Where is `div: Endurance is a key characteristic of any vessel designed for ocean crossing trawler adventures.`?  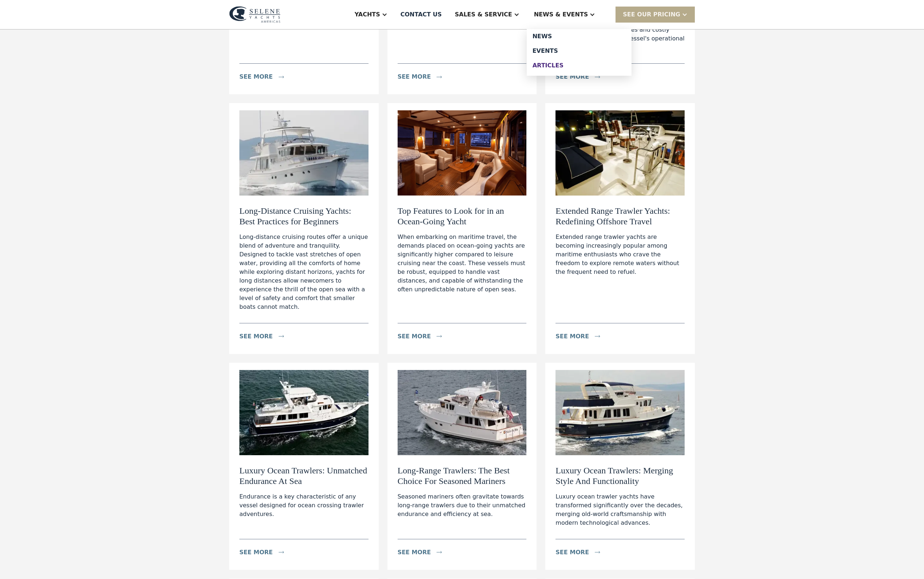
div: Endurance is a key characteristic of any vessel designed for ocean crossing trawler adventures. is located at coordinates (303, 505).